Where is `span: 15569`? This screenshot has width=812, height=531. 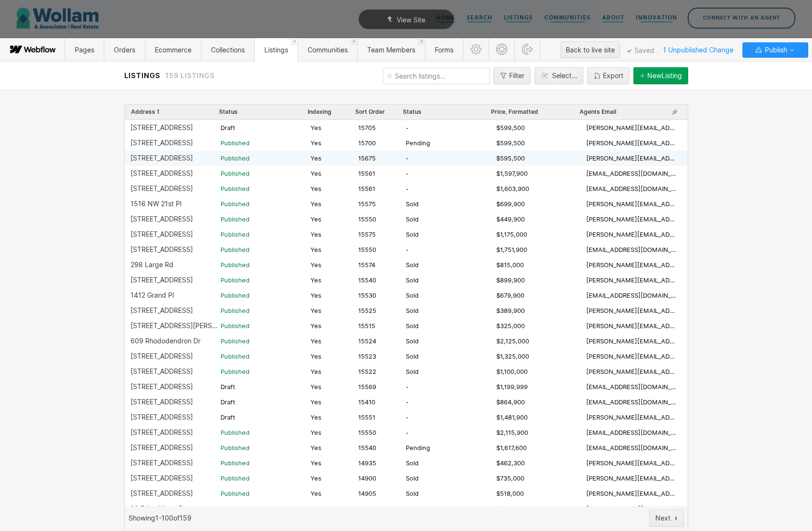
span: 15569 is located at coordinates (367, 387).